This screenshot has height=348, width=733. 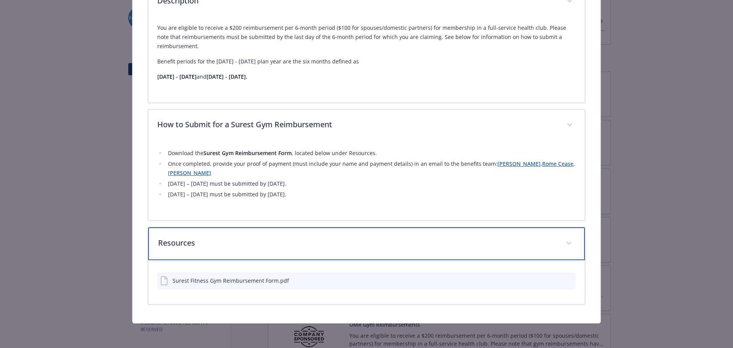 I want to click on p: You are eligible to receive a $200 reimbursement per 6-month period ($100 for spouses/domestic pa..., so click(x=367, y=37).